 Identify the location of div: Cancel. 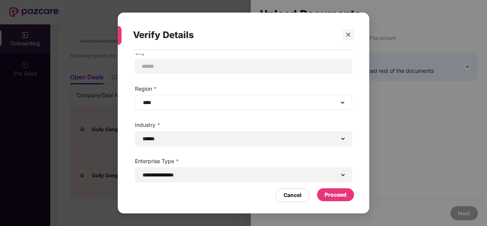
(292, 195).